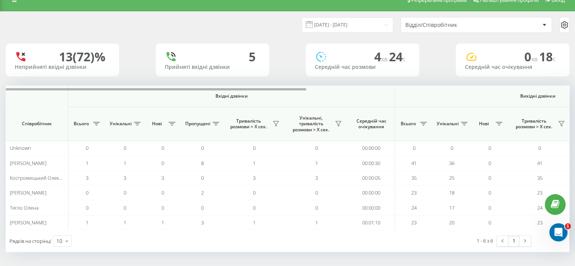 The image size is (575, 266). Describe the element at coordinates (363, 67) in the screenshot. I see `div: Середній час розмови` at that location.